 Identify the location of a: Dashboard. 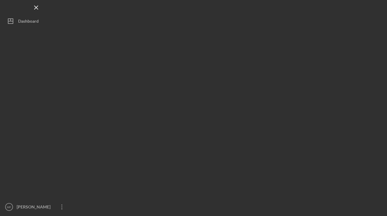
(36, 21).